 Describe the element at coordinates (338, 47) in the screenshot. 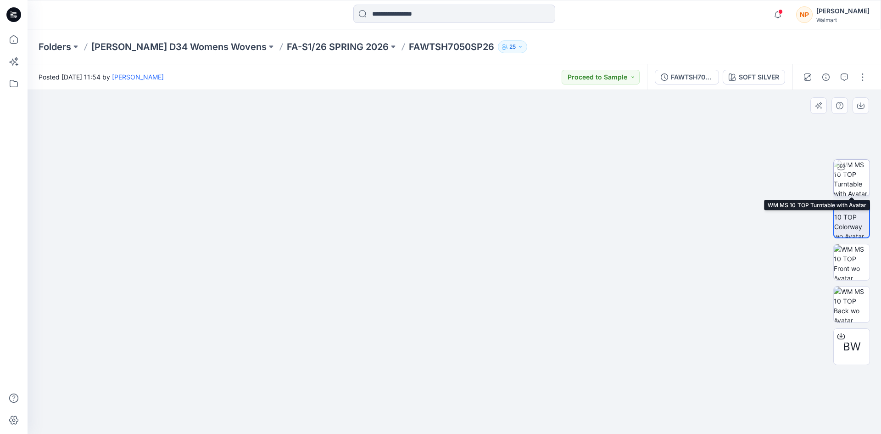

I see `a: FA-S1/26 SPRING 2026` at that location.